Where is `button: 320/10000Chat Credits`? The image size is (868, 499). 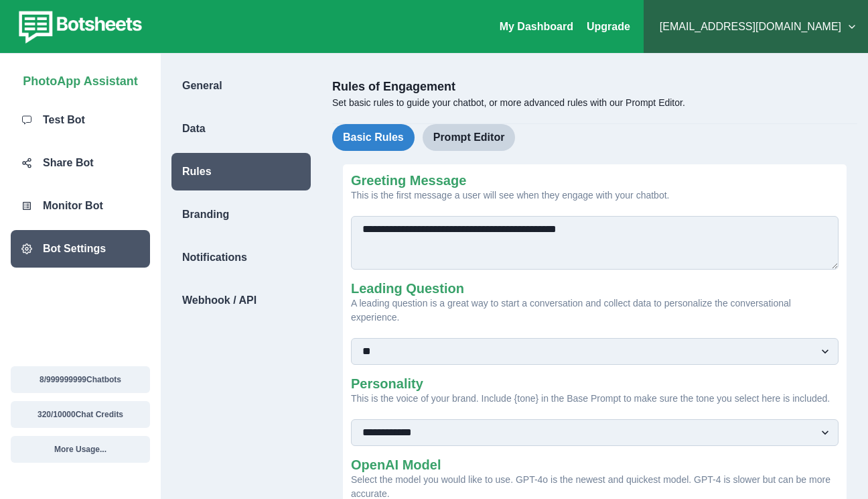 button: 320/10000Chat Credits is located at coordinates (80, 415).